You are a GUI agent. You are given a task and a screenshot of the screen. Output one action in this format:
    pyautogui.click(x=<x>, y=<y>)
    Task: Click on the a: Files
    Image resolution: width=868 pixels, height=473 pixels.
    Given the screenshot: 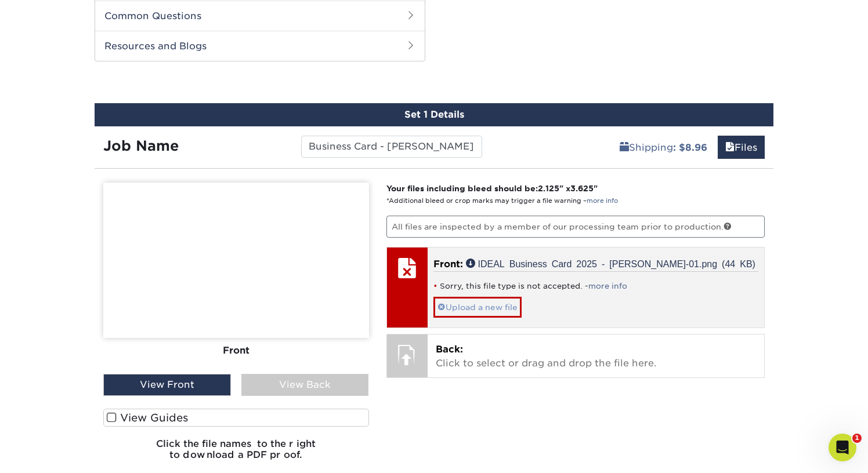 What is the action you would take?
    pyautogui.click(x=741, y=147)
    